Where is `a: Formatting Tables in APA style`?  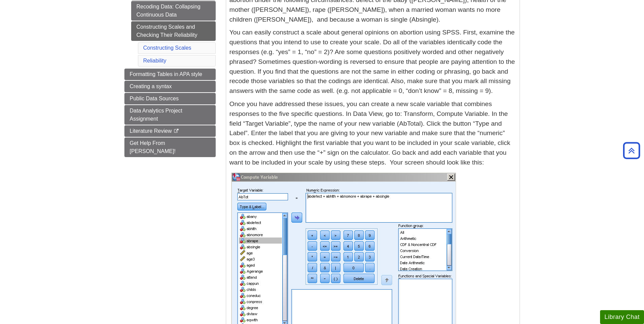
a: Formatting Tables in APA style is located at coordinates (170, 74).